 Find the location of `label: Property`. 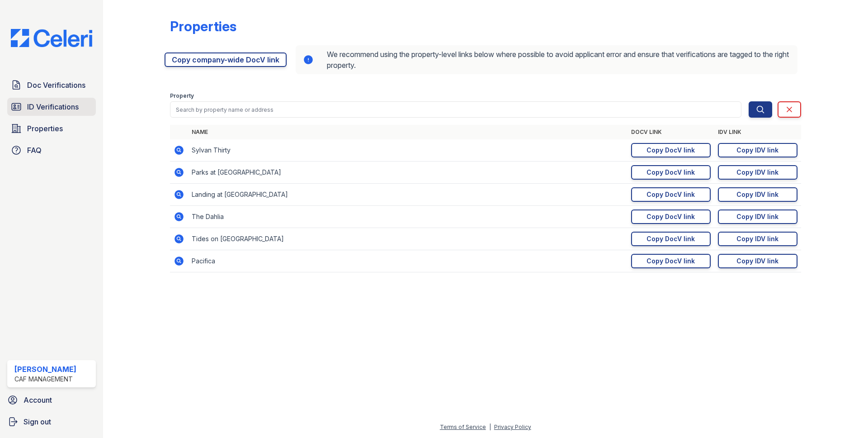

label: Property is located at coordinates (182, 96).